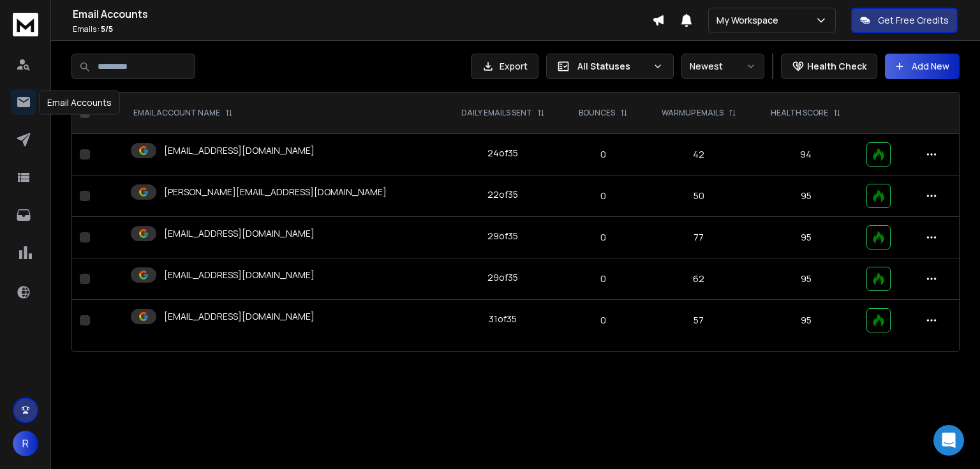 The width and height of the screenshot is (980, 469). I want to click on button: Health Check, so click(829, 66).